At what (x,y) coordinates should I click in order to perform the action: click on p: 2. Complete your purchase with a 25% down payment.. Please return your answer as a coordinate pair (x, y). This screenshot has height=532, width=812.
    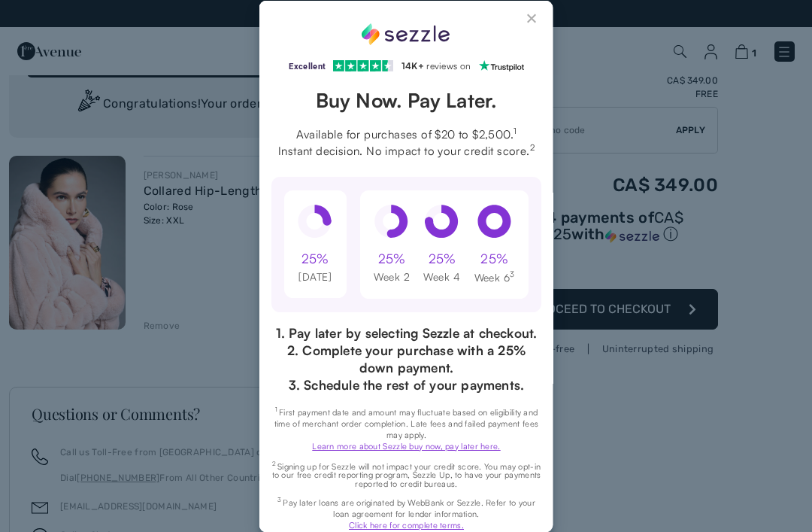
    Looking at the image, I should click on (406, 358).